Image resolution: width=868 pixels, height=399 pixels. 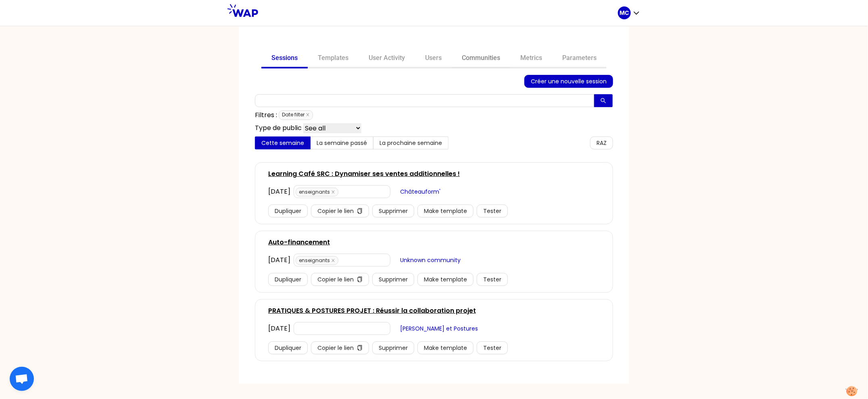 I want to click on span: La semaine passé, so click(x=341, y=143).